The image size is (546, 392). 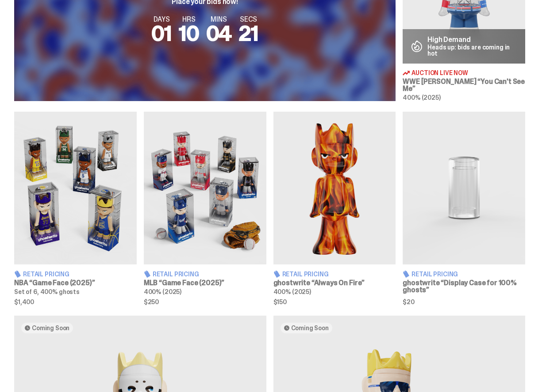 What do you see at coordinates (123, 54) in the screenshot?
I see `div: Keywords by Traffic` at bounding box center [123, 54].